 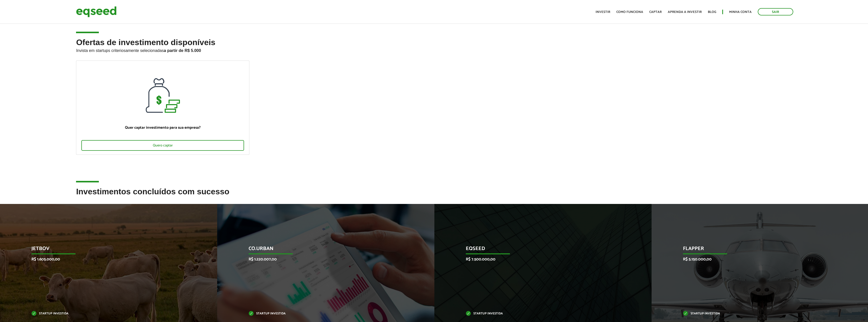 I want to click on strong: a partir de R$ 5.000, so click(x=182, y=50).